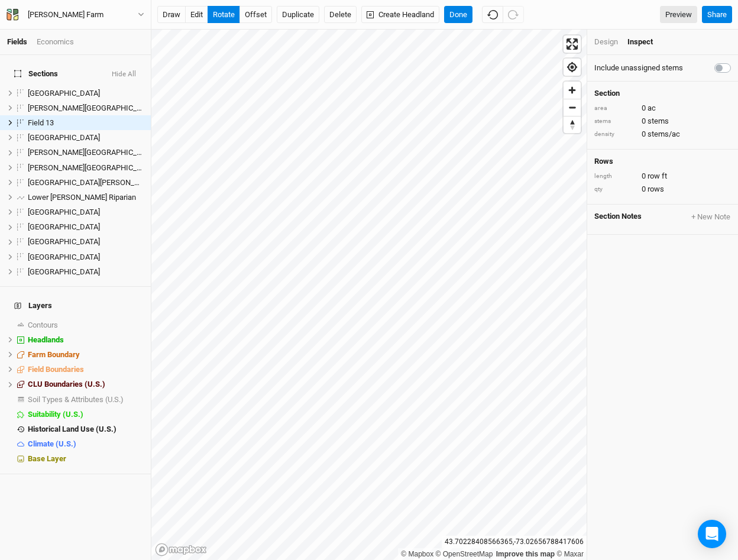 Image resolution: width=738 pixels, height=560 pixels. Describe the element at coordinates (86, 168) in the screenshot. I see `div: Knoll Field South` at that location.